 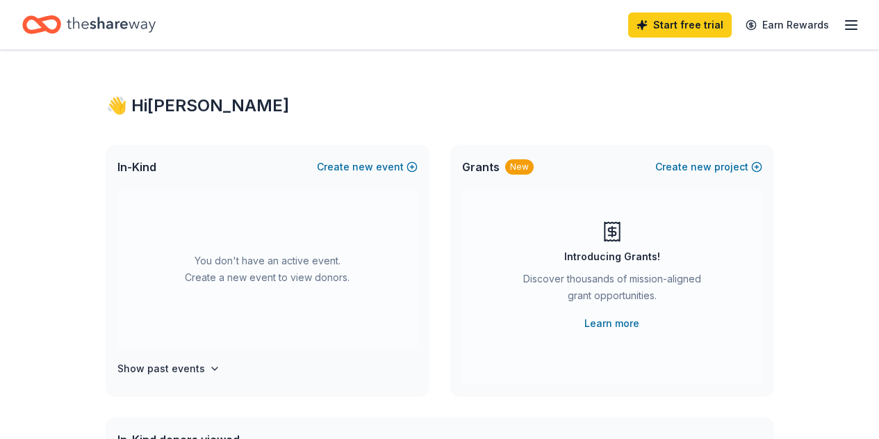 What do you see at coordinates (169, 368) in the screenshot?
I see `button: Show past events` at bounding box center [169, 368].